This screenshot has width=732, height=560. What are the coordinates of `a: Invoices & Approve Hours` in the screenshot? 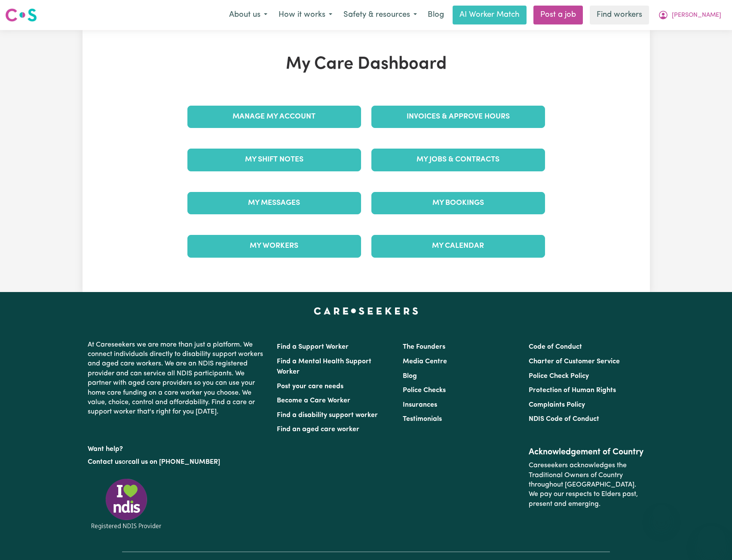 It's located at (458, 117).